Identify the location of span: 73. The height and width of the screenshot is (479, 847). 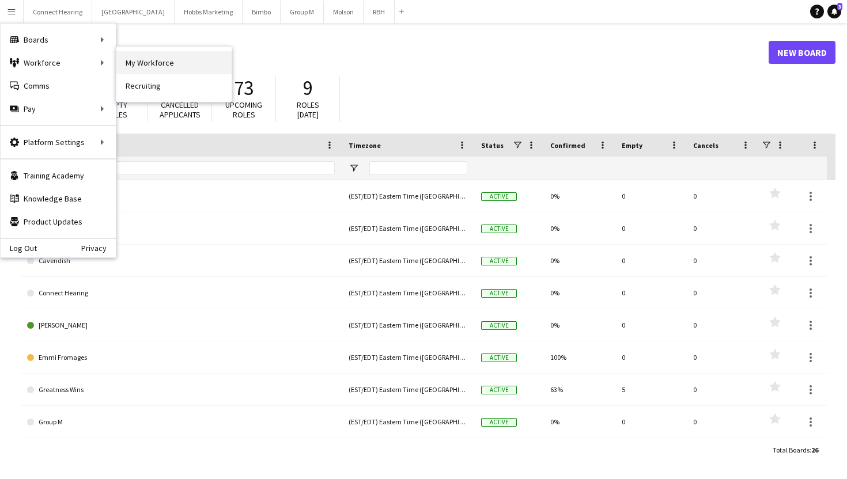
(244, 88).